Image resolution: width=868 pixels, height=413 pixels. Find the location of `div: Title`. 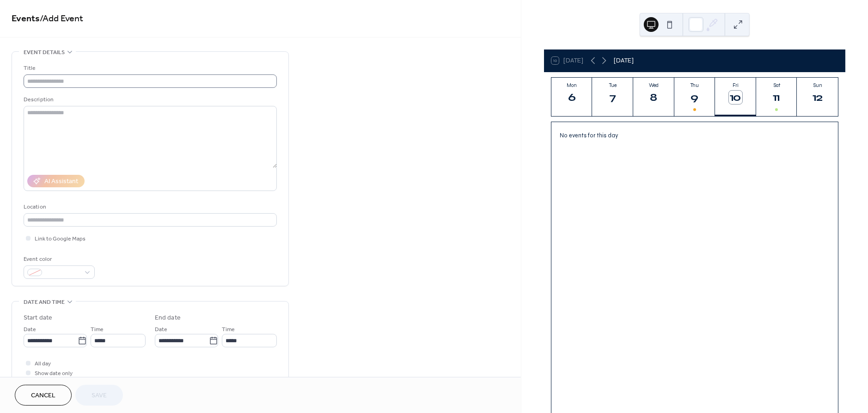

div: Title is located at coordinates (150, 68).